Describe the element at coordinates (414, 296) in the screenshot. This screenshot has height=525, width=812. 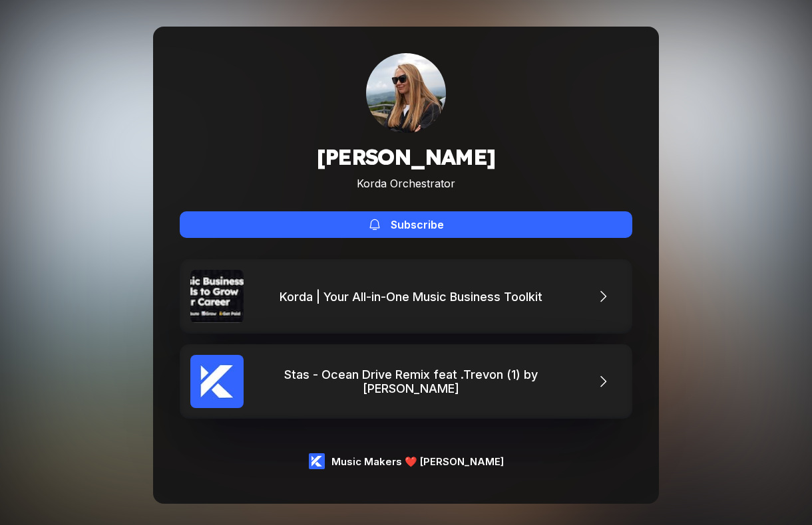
I see `div: Korda | Your All-in-One Music Business Toolkit` at that location.